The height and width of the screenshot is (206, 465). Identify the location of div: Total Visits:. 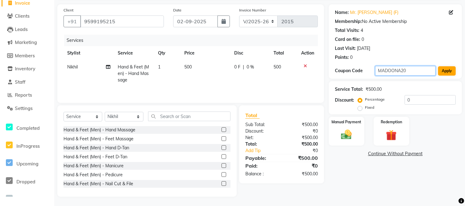
(347, 30).